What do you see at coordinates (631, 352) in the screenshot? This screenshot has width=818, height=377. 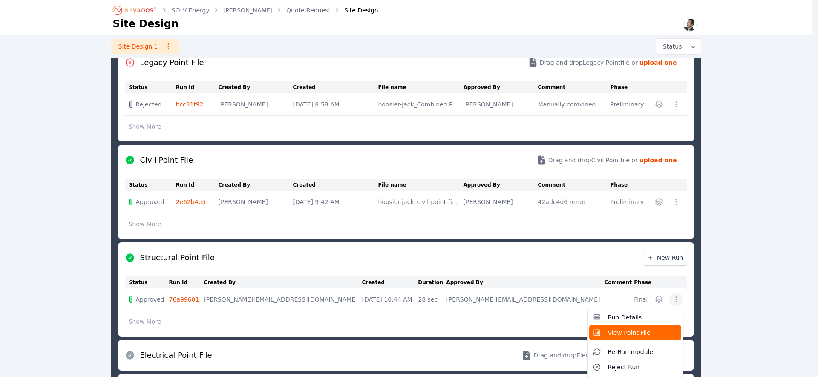 I see `span: Re-Run module` at bounding box center [631, 352].